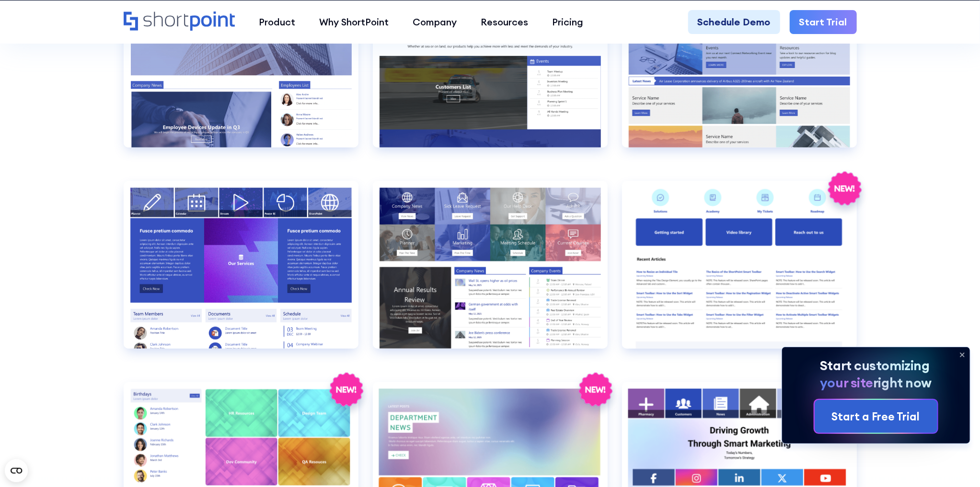  I want to click on div: Resources, so click(504, 22).